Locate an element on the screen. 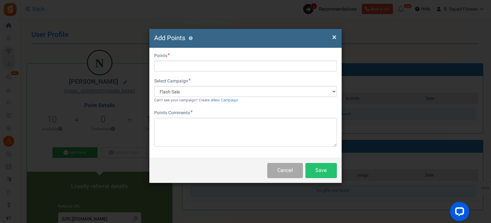 The height and width of the screenshot is (223, 491). span: Add Points is located at coordinates (170, 38).